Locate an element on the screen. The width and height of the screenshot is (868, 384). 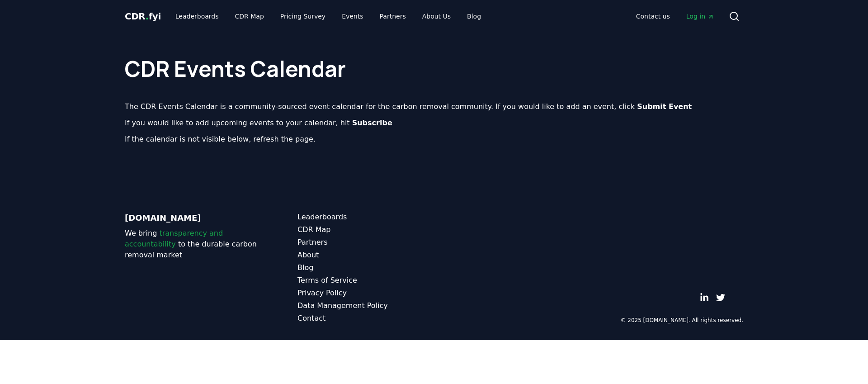
a: Contact us is located at coordinates (653, 17).